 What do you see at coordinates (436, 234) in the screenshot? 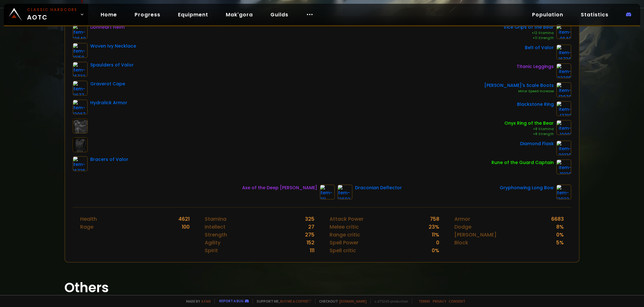
I see `div: 11 %` at bounding box center [436, 234].